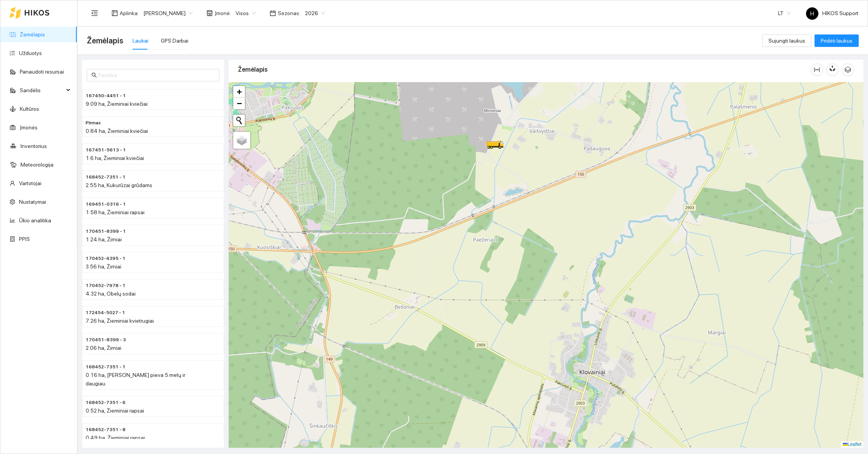 Image resolution: width=868 pixels, height=454 pixels. I want to click on a: Leaflet, so click(852, 445).